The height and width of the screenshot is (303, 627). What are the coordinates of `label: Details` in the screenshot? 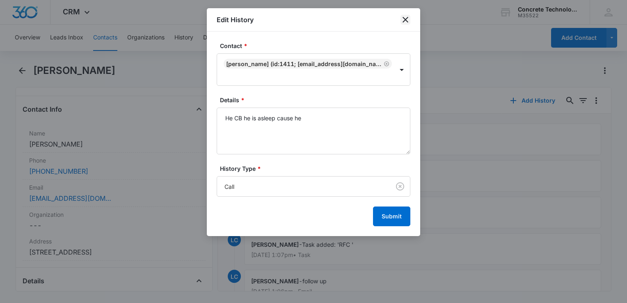 It's located at (317, 100).